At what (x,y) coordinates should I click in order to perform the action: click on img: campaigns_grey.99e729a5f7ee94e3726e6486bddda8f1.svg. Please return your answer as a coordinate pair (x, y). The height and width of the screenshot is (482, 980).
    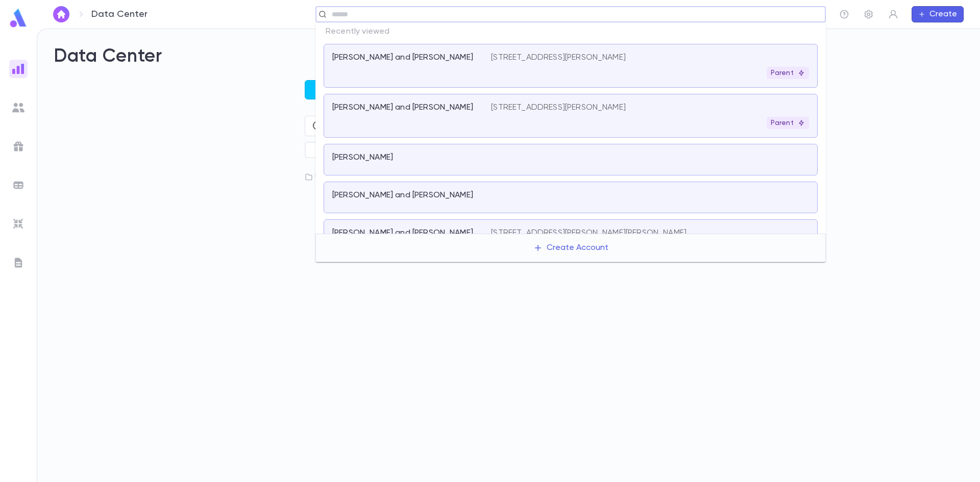
    Looking at the image, I should click on (19, 146).